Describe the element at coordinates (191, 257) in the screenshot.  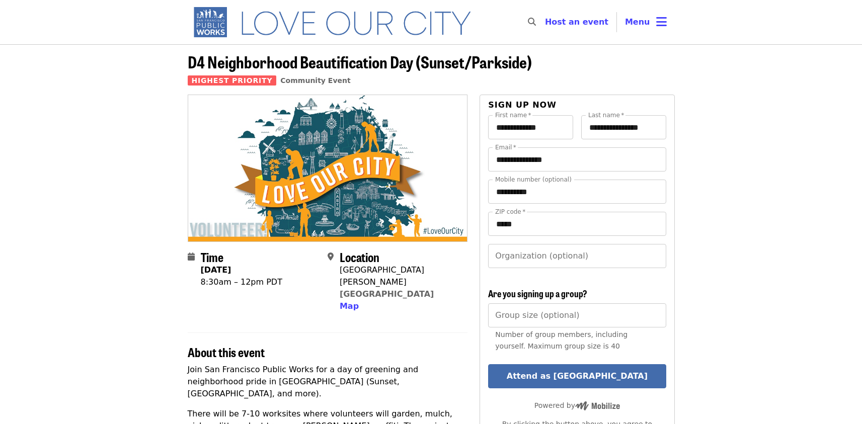
I see `i: calendar icon` at that location.